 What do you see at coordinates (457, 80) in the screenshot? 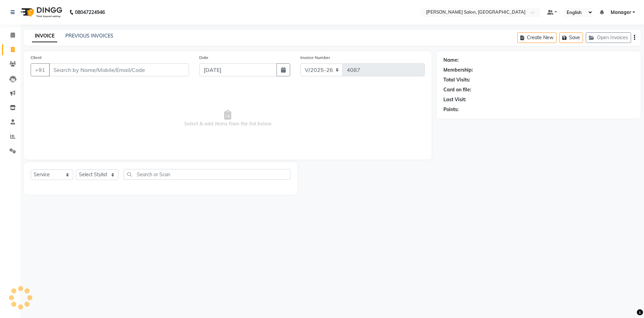
I see `div: Total Visits:` at bounding box center [457, 80].